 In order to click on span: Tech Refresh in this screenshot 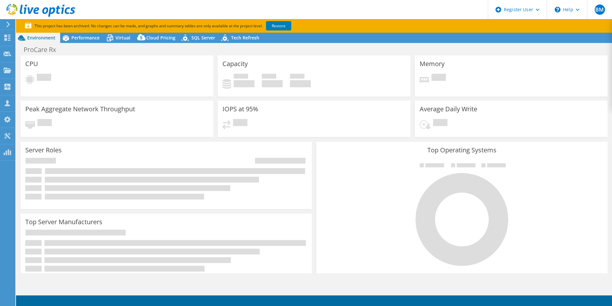, I will do `click(245, 37)`.